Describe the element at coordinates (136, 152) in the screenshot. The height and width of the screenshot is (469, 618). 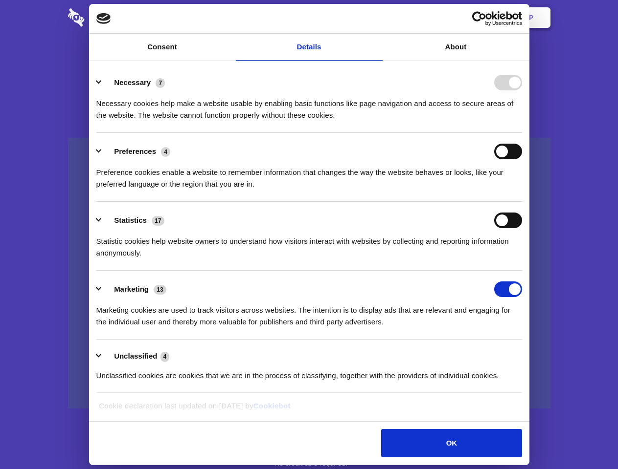
I see `button: Preferences (4)` at that location.